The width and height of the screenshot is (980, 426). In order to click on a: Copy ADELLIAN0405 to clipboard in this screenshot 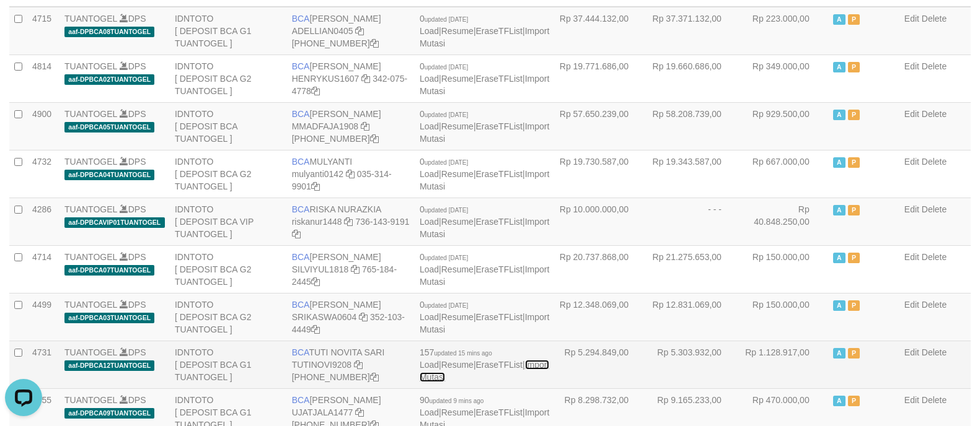, I will do `click(360, 31)`.